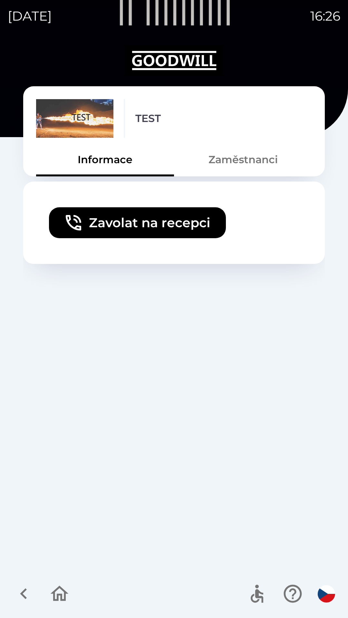 The image size is (348, 618). What do you see at coordinates (243, 160) in the screenshot?
I see `button: Zaměstnanci` at bounding box center [243, 160].